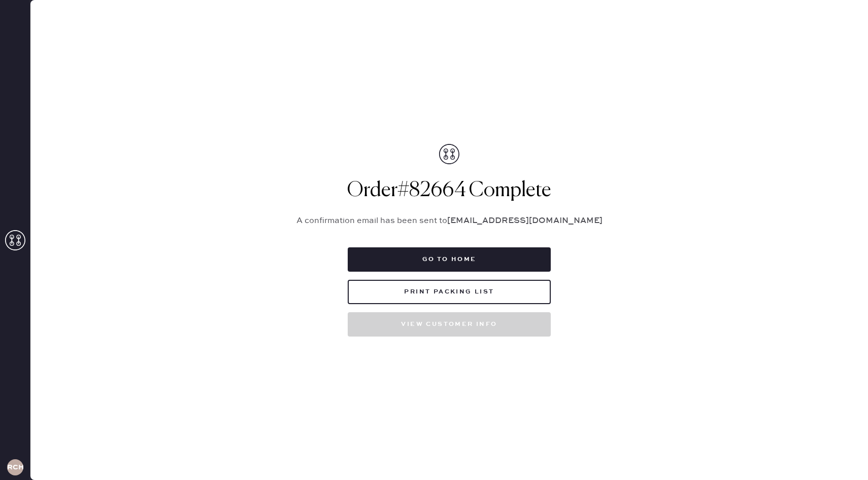 Image resolution: width=868 pixels, height=480 pixels. I want to click on button: View customer info, so click(449, 324).